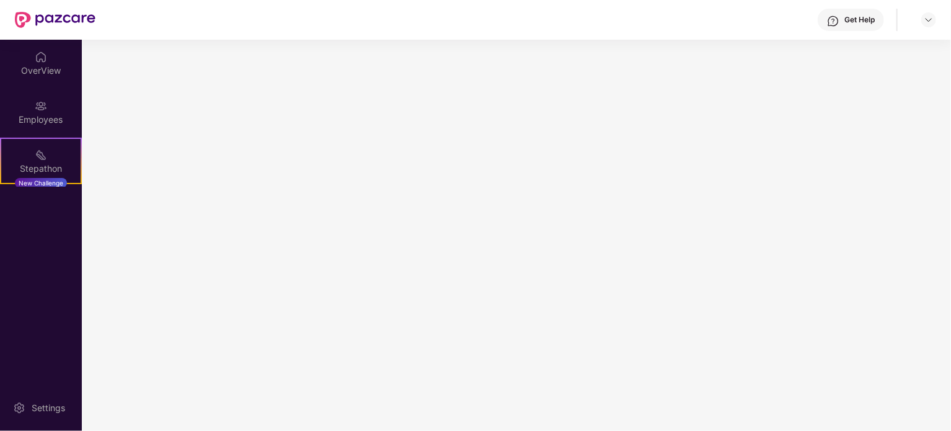 The height and width of the screenshot is (431, 951). I want to click on img: svg+xml;base64,PHN2ZyBpZD0iU2V0dGluZy0yMHgyMCIgeG1sbnM9Imh0dHA6Ly93d3cudzMub3JnLzIwMDAvc3ZnIiB3aW..., so click(19, 408).